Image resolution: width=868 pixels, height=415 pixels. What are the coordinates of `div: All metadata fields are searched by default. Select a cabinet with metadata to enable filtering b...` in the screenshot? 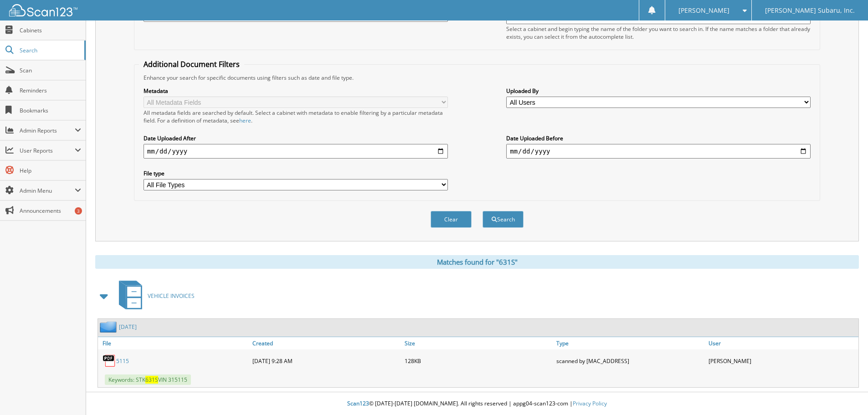 It's located at (295, 117).